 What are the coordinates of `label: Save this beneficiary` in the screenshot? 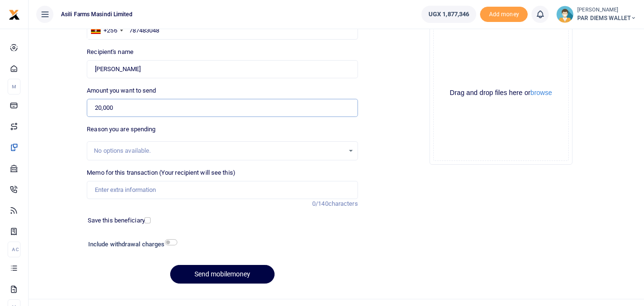 It's located at (116, 221).